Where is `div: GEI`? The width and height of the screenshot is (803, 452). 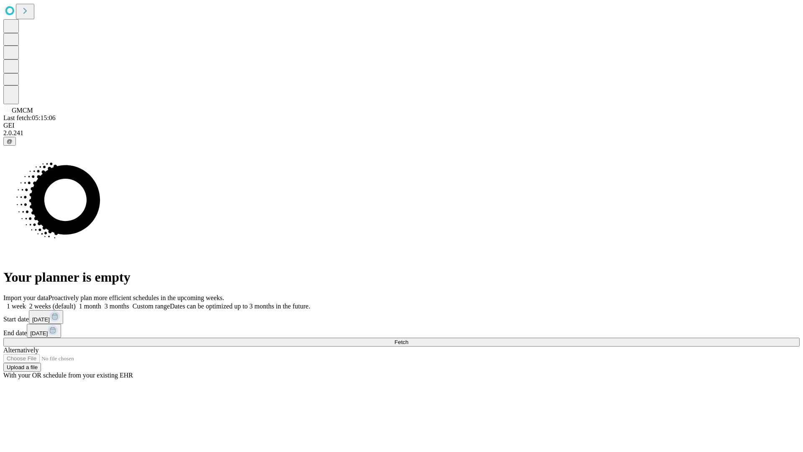 div: GEI is located at coordinates (401, 125).